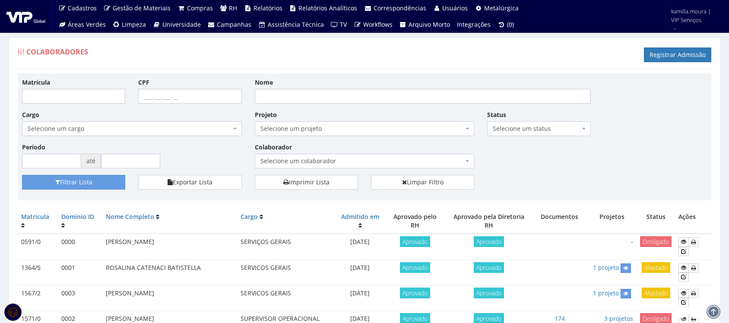  Describe the element at coordinates (497, 115) in the screenshot. I see `label: Status` at that location.